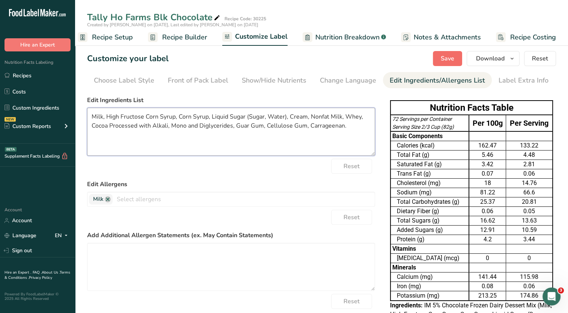 The height and width of the screenshot is (313, 568). What do you see at coordinates (526, 37) in the screenshot?
I see `a: Recipe Costing` at bounding box center [526, 37].